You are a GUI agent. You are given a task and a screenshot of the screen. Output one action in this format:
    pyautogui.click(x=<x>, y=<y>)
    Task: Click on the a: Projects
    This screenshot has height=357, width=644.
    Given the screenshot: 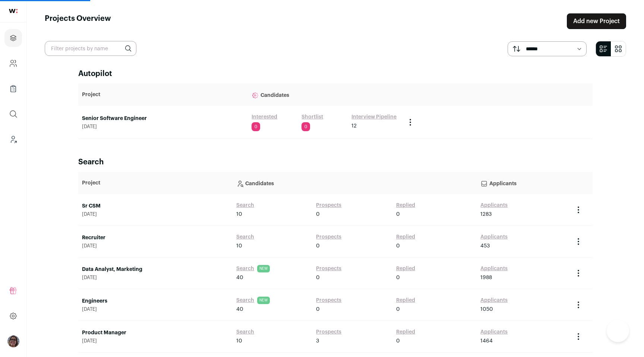 What is the action you would take?
    pyautogui.click(x=13, y=38)
    